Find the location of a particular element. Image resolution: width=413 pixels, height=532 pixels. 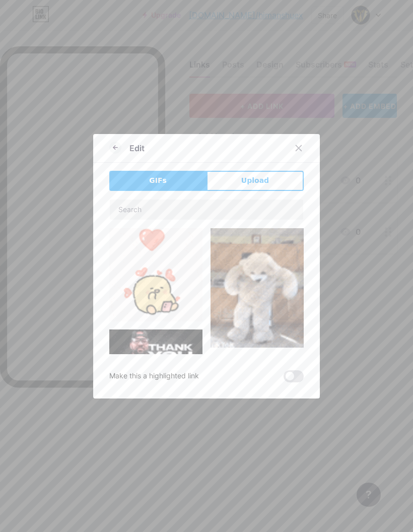

span: Upload is located at coordinates (255, 180).